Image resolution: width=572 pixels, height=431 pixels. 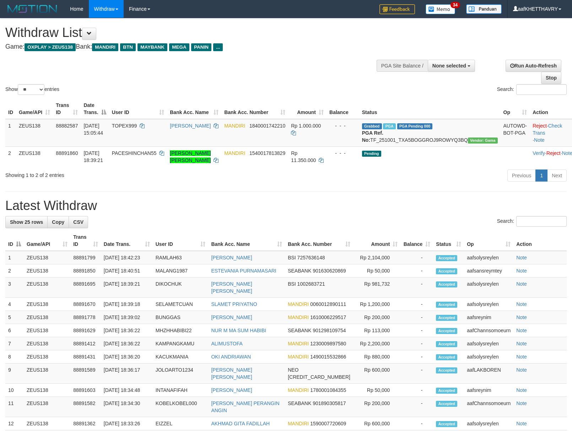 I want to click on span: SEABANK, so click(x=299, y=403).